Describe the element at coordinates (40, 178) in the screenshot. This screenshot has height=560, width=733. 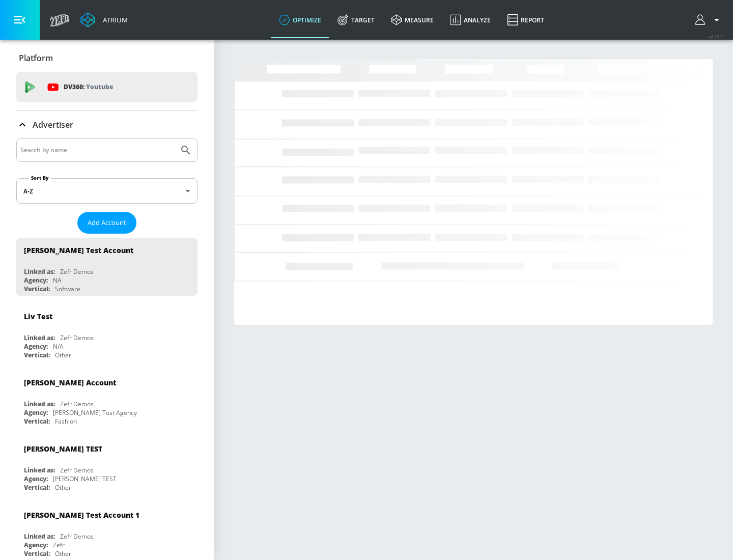
I see `label: Sort By` at that location.